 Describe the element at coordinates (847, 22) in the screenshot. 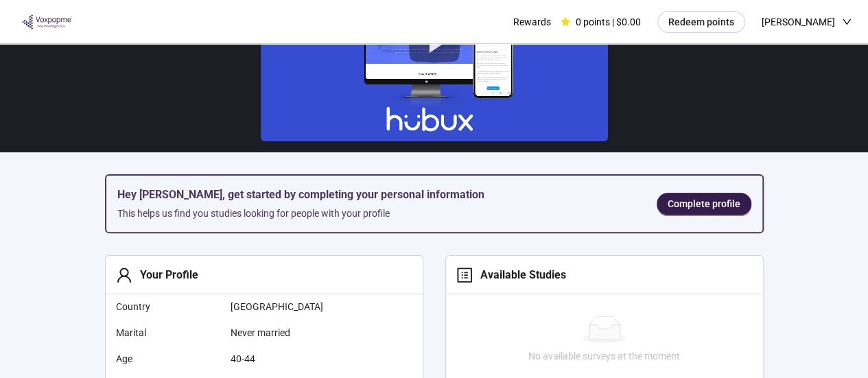

I see `span: down` at that location.